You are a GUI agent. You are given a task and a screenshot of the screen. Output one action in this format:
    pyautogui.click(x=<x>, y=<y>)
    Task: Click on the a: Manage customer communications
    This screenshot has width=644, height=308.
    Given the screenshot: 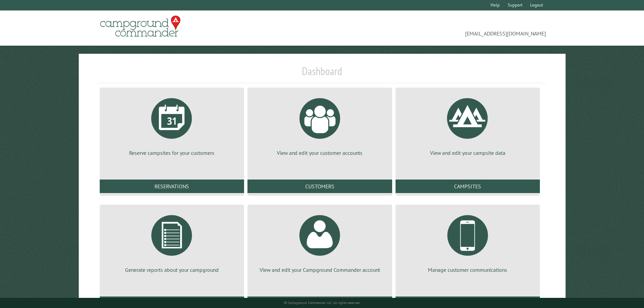 What is the action you would take?
    pyautogui.click(x=468, y=242)
    